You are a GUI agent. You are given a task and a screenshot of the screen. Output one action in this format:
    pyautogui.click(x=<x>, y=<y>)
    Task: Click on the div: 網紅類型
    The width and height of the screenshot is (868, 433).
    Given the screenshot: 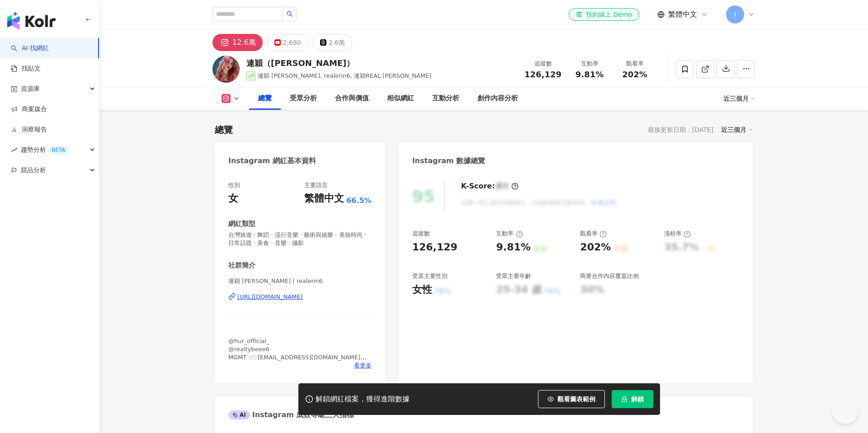 What is the action you would take?
    pyautogui.click(x=242, y=224)
    